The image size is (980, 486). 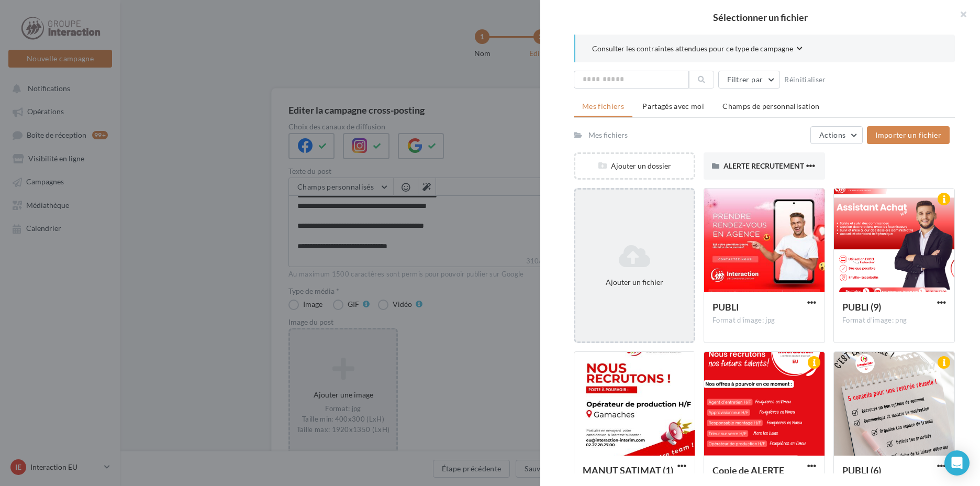 What do you see at coordinates (692, 48) in the screenshot?
I see `span: Consulter les contraintes attendues pour ce type de campagne` at bounding box center [692, 48].